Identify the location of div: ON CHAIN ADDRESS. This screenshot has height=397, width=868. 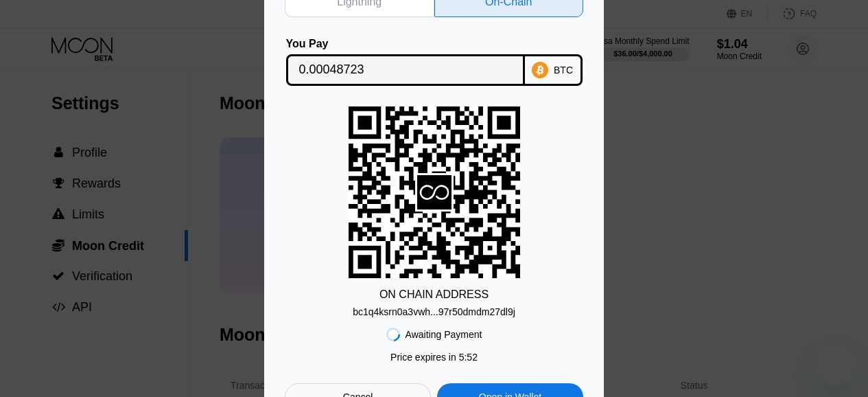
(433, 294).